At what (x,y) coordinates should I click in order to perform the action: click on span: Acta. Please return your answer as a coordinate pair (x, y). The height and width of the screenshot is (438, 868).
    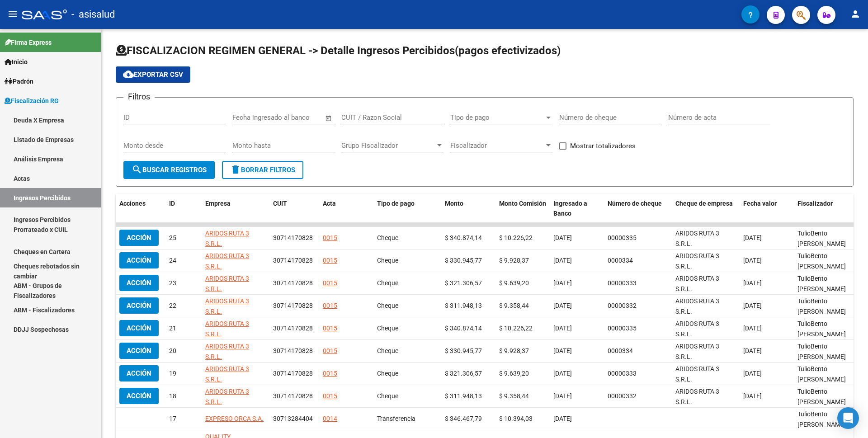
    Looking at the image, I should click on (329, 204).